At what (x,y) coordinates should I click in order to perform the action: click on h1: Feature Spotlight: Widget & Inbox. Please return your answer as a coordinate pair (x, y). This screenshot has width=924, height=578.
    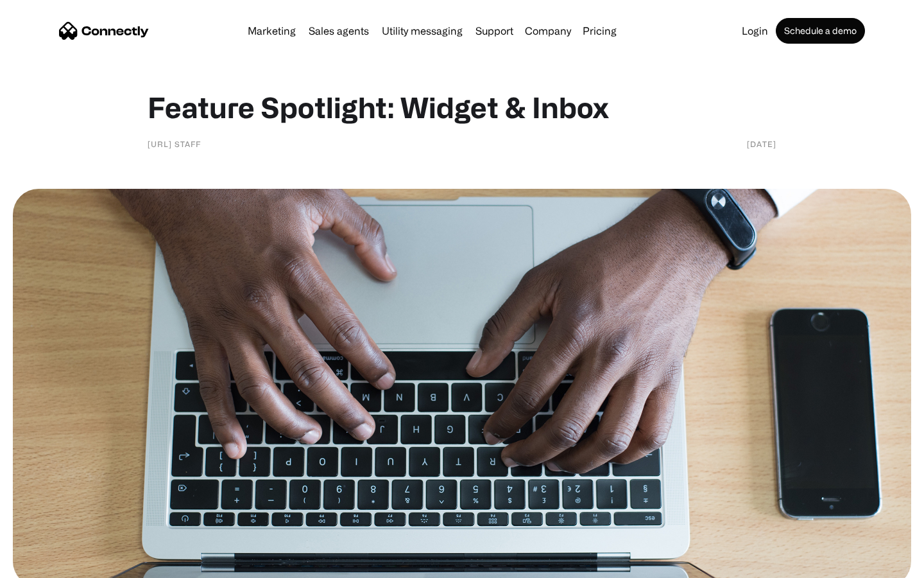
    Looking at the image, I should click on (462, 107).